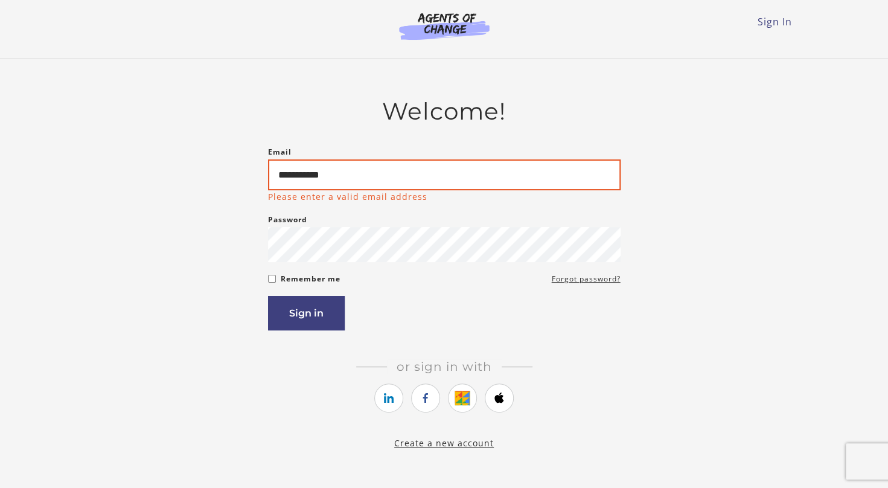 This screenshot has width=888, height=488. I want to click on a: https://courses.thinkific.com/users/auth/linkedin?ss%5Breferral%5D=&ss%5Buser_return_to%5D=&ss%5B..., so click(389, 398).